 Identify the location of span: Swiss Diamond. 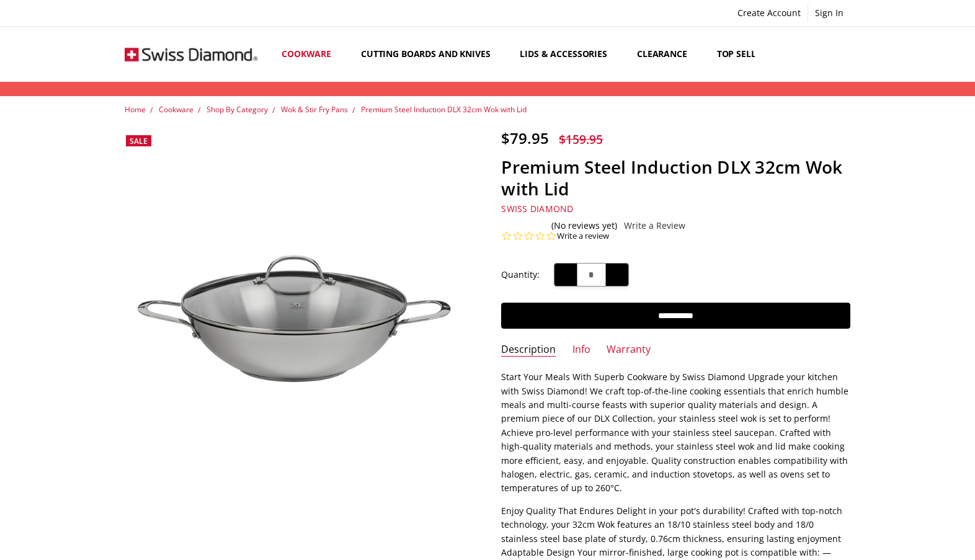
(537, 208).